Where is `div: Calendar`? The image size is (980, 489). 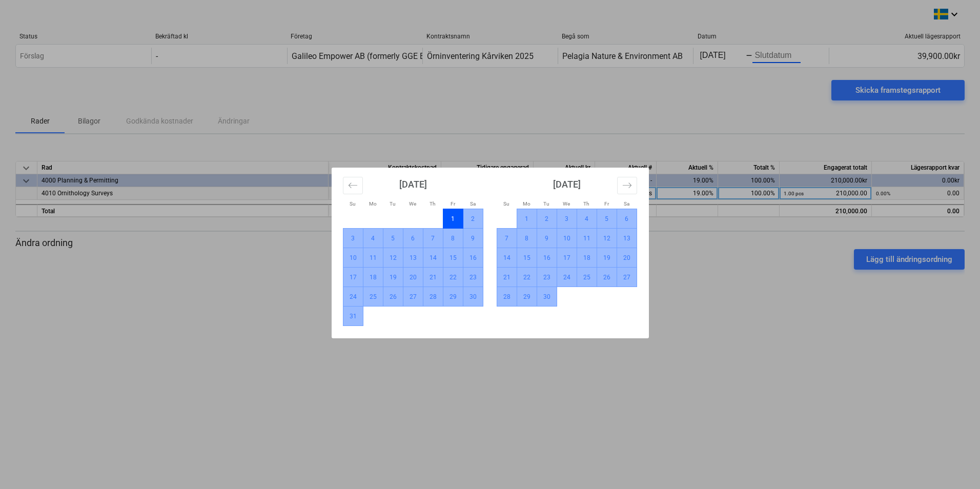 div: Calendar is located at coordinates (490, 253).